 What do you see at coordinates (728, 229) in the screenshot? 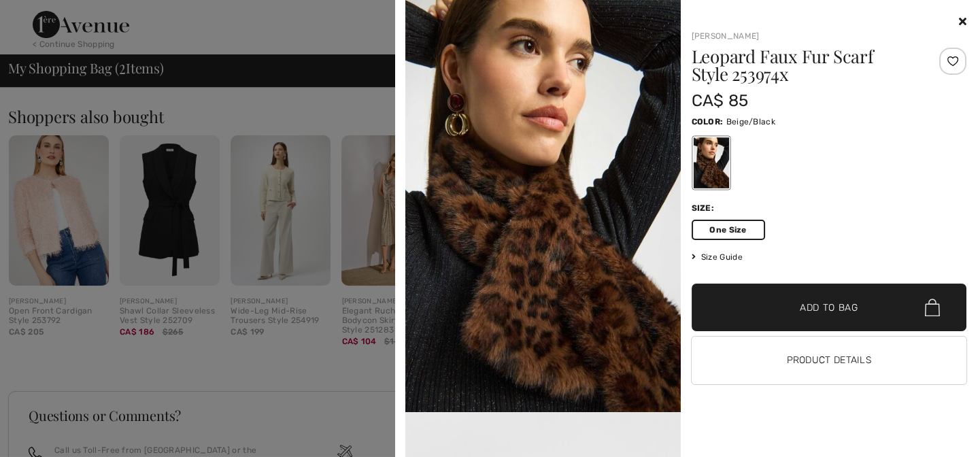
I see `span: One Size` at bounding box center [728, 229].